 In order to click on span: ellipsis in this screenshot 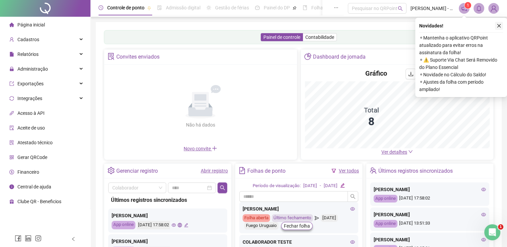, I will do `click(336, 8)`.